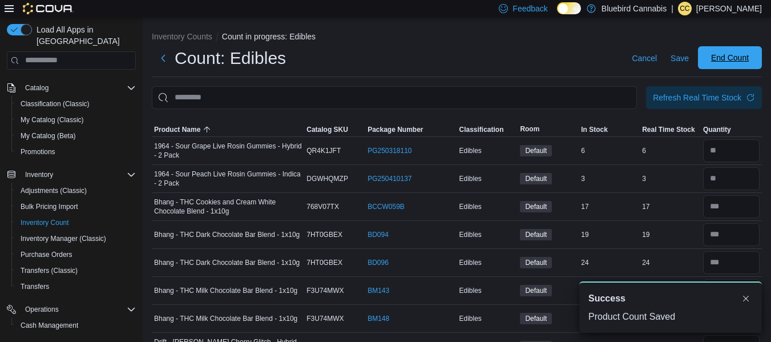 This screenshot has height=342, width=771. Describe the element at coordinates (49, 325) in the screenshot. I see `a: Cash Management` at that location.